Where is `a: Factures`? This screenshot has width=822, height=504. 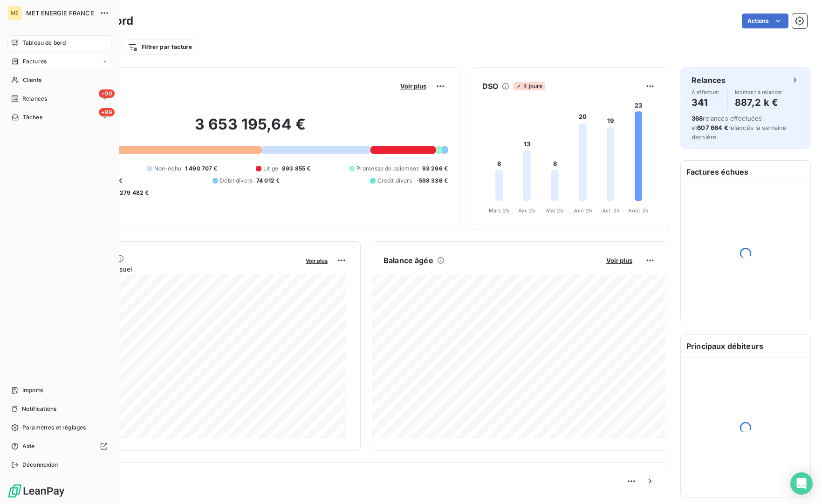 a: Factures is located at coordinates (59, 62).